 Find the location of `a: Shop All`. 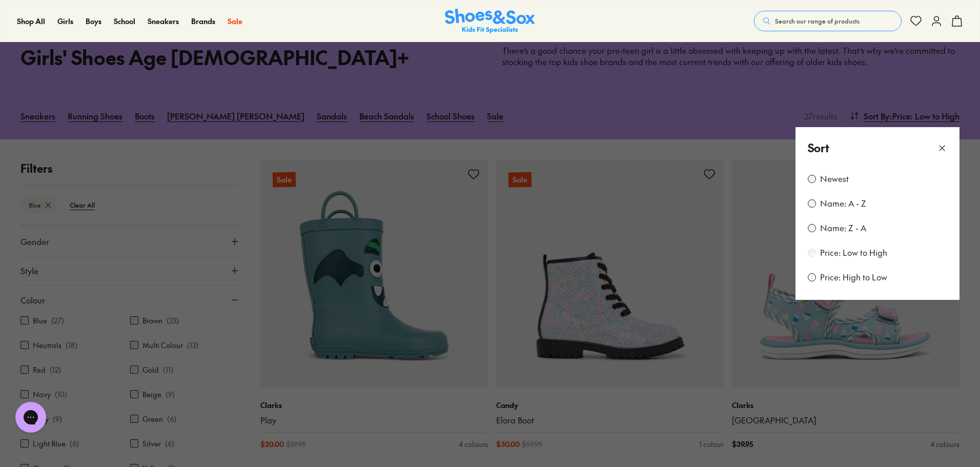

a: Shop All is located at coordinates (31, 21).